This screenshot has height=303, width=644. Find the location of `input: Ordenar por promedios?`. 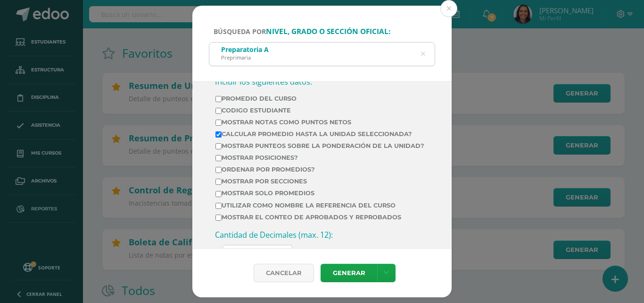

input: Ordenar por promedios? is located at coordinates (218, 169).